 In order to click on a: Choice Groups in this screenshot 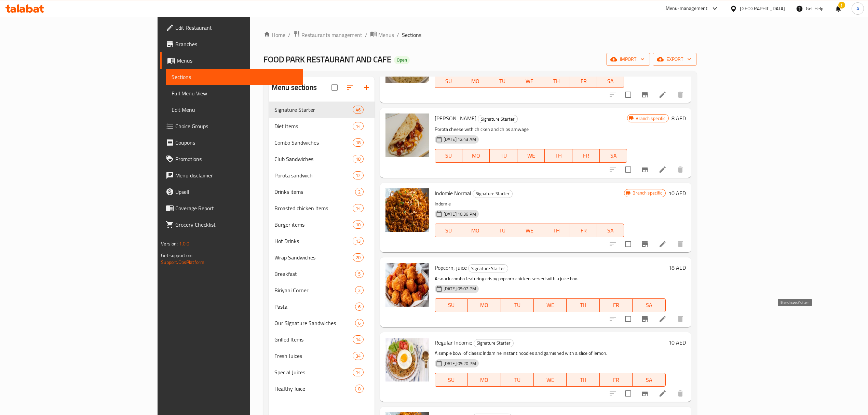, I will do `click(231, 126)`.